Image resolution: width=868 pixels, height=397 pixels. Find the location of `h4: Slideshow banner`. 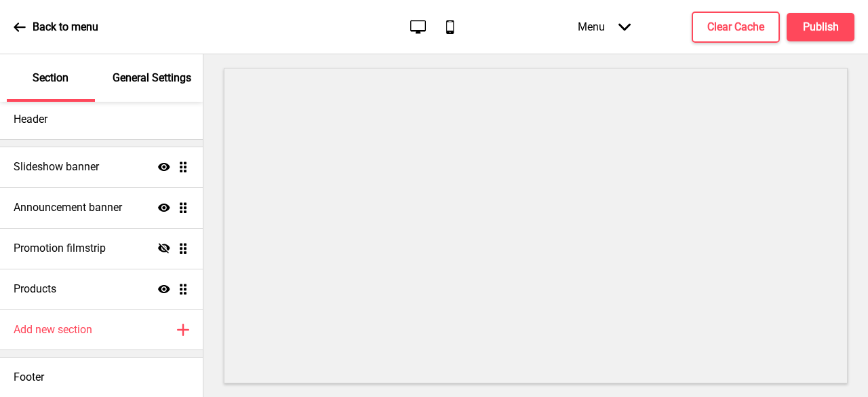

h4: Slideshow banner is located at coordinates (56, 167).